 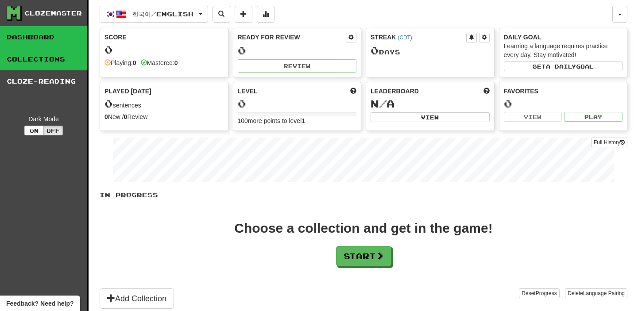 What do you see at coordinates (564, 51) in the screenshot?
I see `div: Learning a language requires practice every day. Stay motivated!` at bounding box center [564, 51].